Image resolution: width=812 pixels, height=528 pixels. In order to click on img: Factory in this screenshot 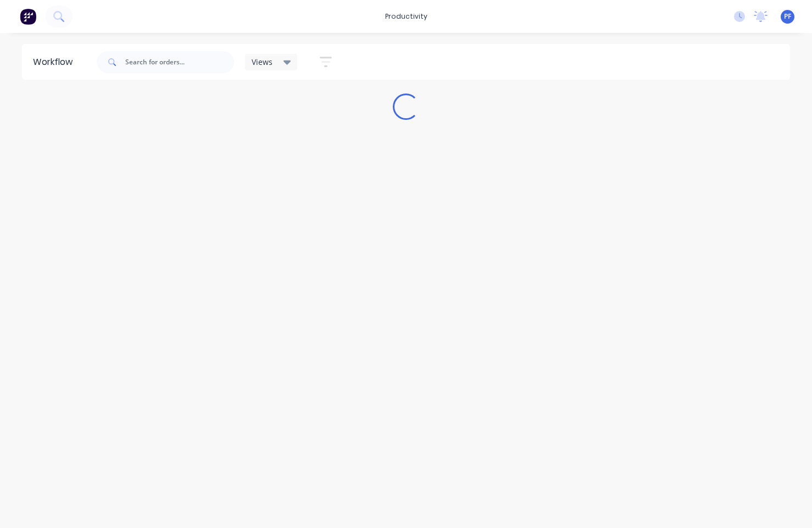, I will do `click(28, 17)`.